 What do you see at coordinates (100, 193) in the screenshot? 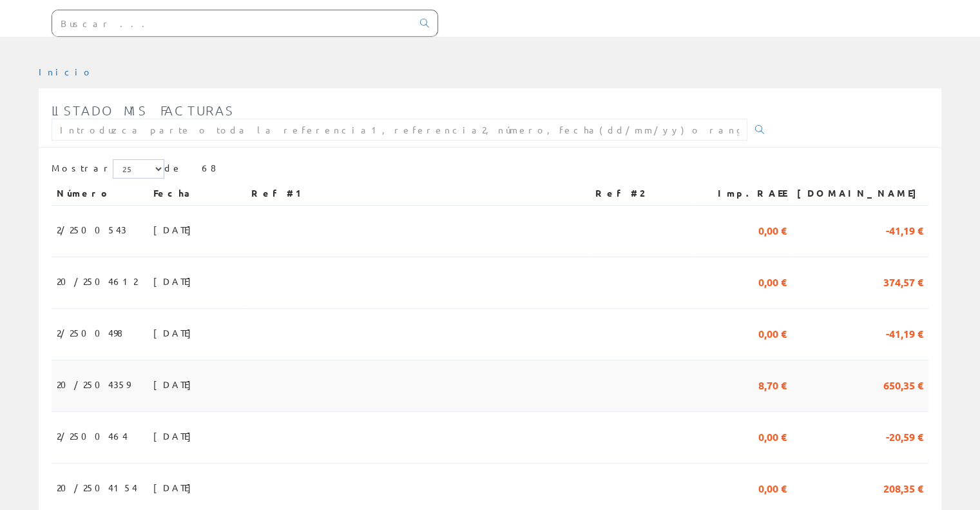
I see `th: Número` at bounding box center [100, 193].